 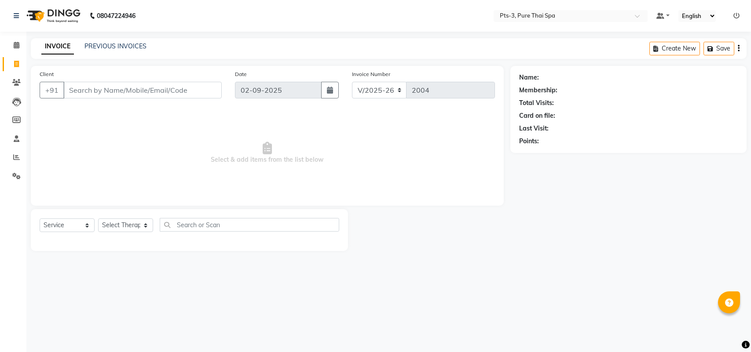 I want to click on div: Total Visits:, so click(x=536, y=103).